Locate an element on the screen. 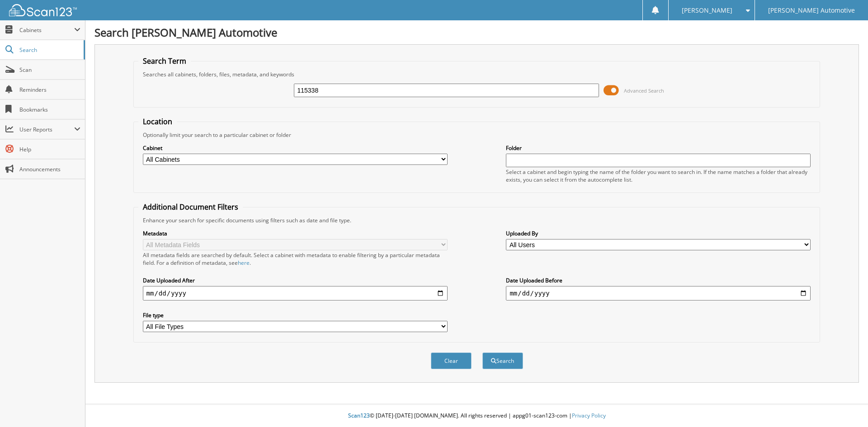 The height and width of the screenshot is (427, 868). legend: Search Term is located at coordinates (165, 61).